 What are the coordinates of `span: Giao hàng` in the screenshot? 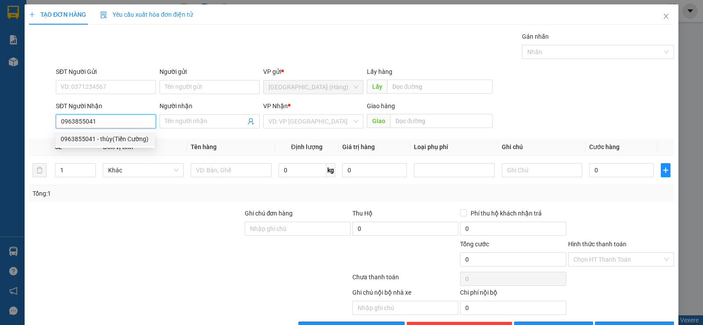 It's located at (381, 106).